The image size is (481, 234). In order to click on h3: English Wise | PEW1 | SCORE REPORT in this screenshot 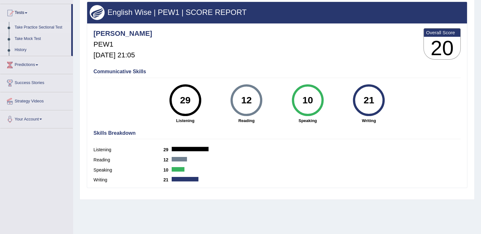, I will do `click(277, 12)`.